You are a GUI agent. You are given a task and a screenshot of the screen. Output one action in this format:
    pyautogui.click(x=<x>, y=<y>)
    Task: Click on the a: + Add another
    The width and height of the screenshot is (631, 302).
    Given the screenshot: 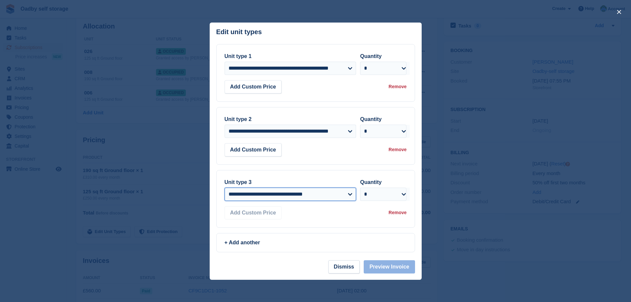 What is the action you would take?
    pyautogui.click(x=316, y=242)
    